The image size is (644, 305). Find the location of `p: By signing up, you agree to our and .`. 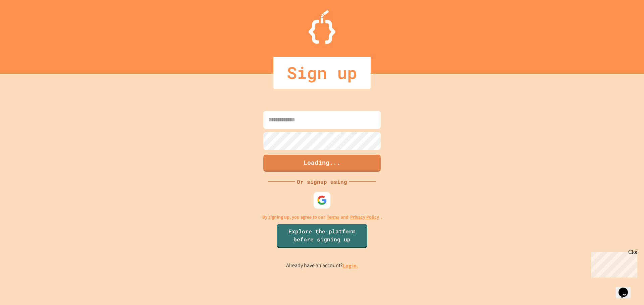

p: By signing up, you agree to our and . is located at coordinates (322, 217).